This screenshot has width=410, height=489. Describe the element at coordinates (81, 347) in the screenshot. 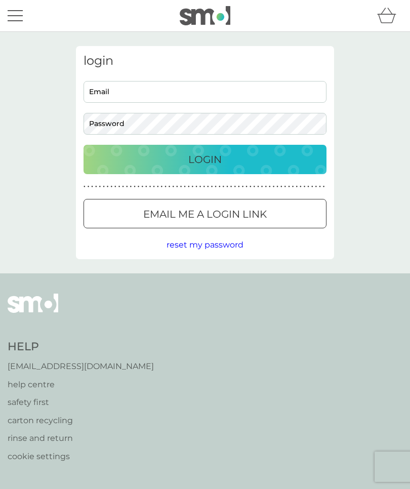

I see `h4: Help` at that location.